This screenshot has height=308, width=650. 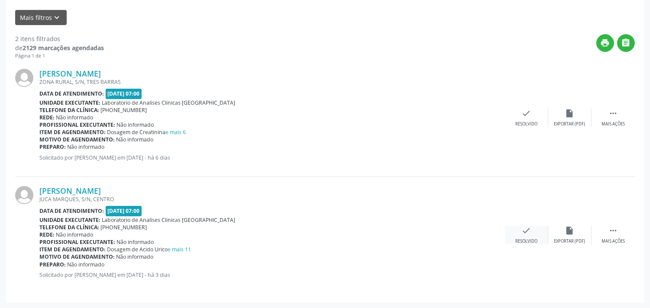 What do you see at coordinates (176, 132) in the screenshot?
I see `a: e mais 6` at bounding box center [176, 132].